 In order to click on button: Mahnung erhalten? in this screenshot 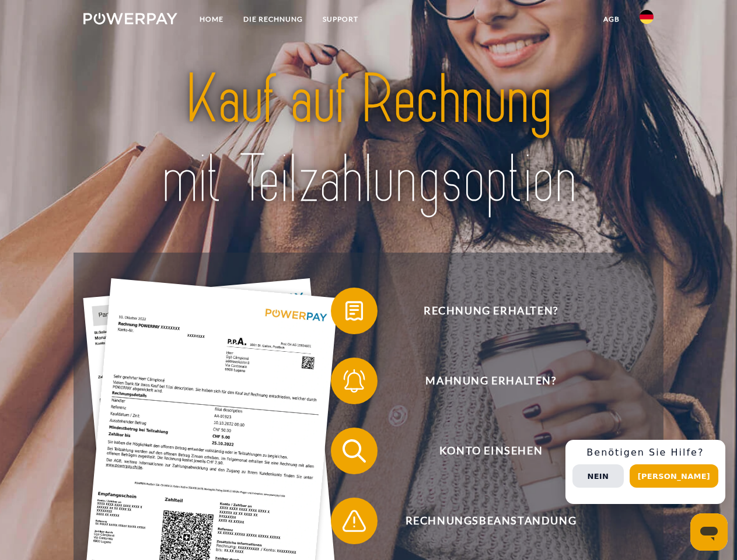, I will do `click(483, 381)`.